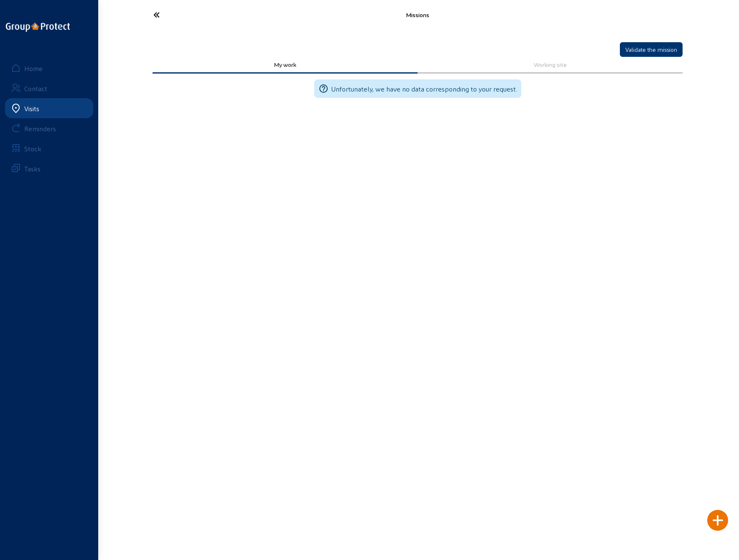  I want to click on div: Contact, so click(35, 88).